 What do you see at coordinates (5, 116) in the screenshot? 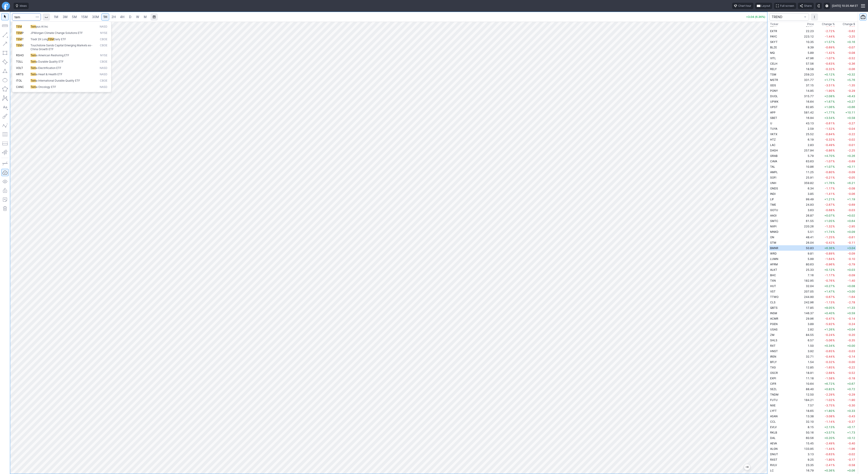
I see `button: Brush` at bounding box center [5, 116].